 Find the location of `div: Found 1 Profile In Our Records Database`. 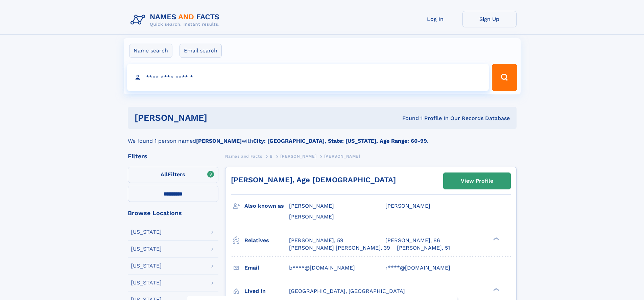

div: Found 1 Profile In Our Records Database is located at coordinates (407, 119).